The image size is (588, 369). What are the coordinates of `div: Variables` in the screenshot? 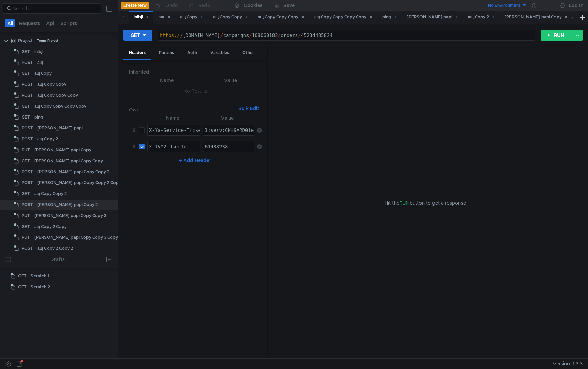 It's located at (219, 53).